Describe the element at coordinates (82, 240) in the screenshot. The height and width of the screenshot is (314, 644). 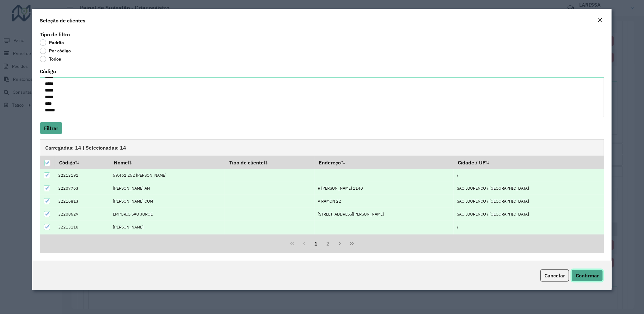
I see `td: 32220095` at that location.